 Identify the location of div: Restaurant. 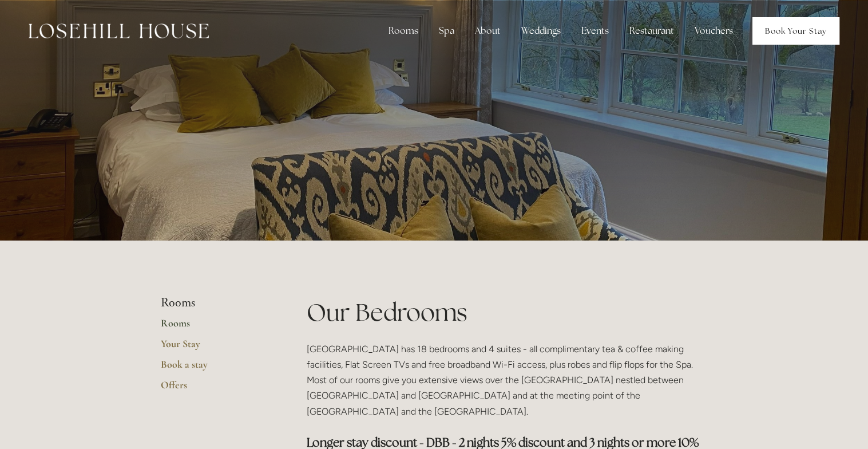
(652, 31).